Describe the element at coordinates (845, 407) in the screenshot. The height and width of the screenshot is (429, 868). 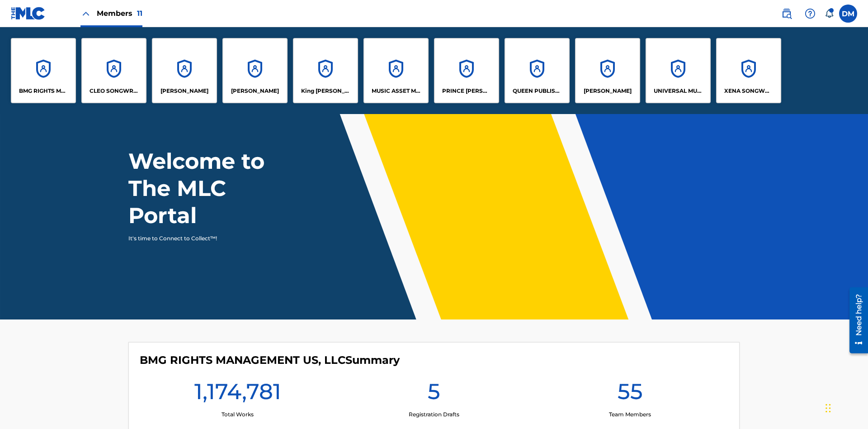
I see `div: Chat Widget` at that location.